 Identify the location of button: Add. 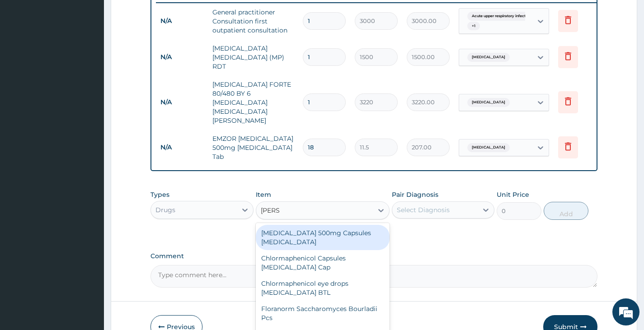
(566, 211).